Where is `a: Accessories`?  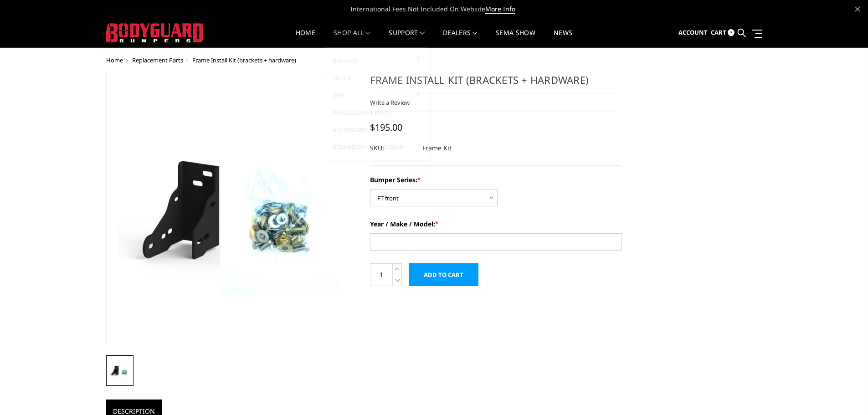 a: Accessories is located at coordinates (377, 130).